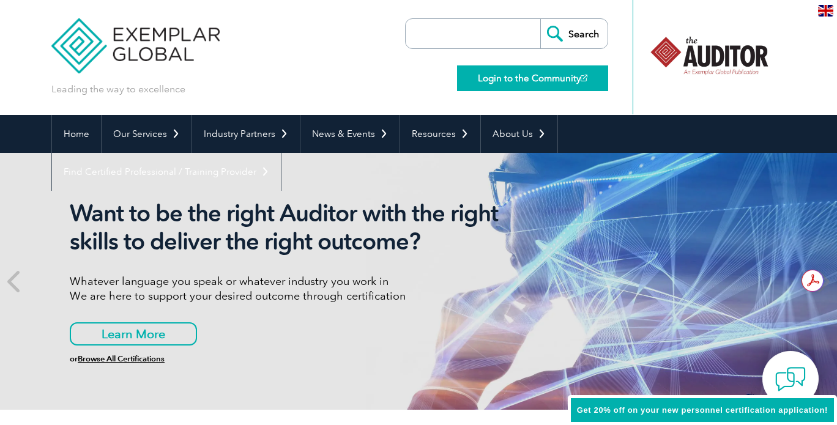  What do you see at coordinates (146, 134) in the screenshot?
I see `a: Our Services` at bounding box center [146, 134].